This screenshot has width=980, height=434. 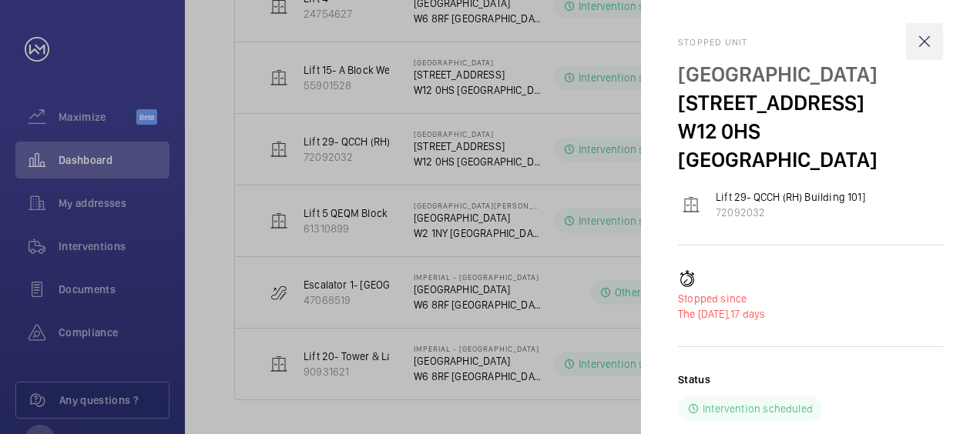 What do you see at coordinates (810, 315) in the screenshot?
I see `p: 17 days` at bounding box center [810, 315].